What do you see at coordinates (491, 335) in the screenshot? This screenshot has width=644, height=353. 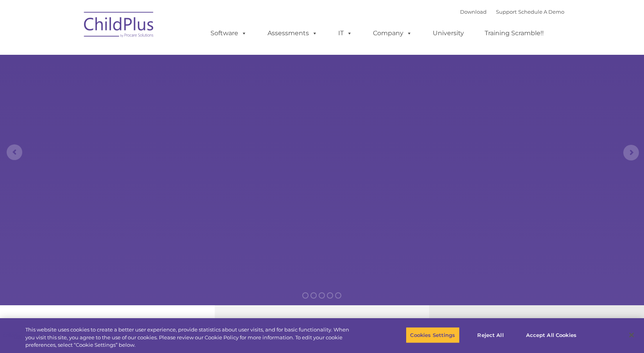 I see `button: Reject All` at bounding box center [491, 335].